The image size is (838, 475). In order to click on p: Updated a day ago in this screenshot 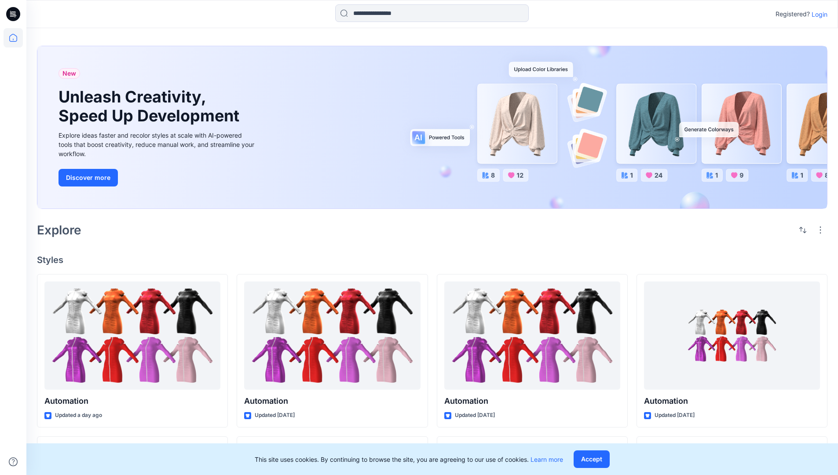, I will do `click(78, 415)`.